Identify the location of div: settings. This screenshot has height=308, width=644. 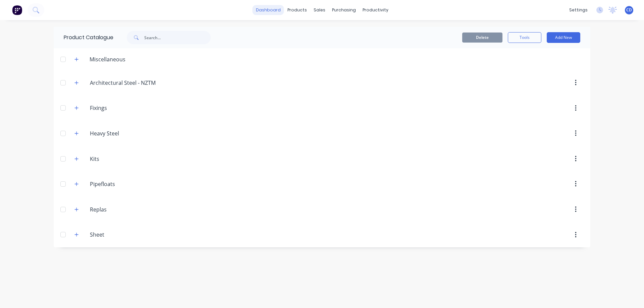
(579, 10).